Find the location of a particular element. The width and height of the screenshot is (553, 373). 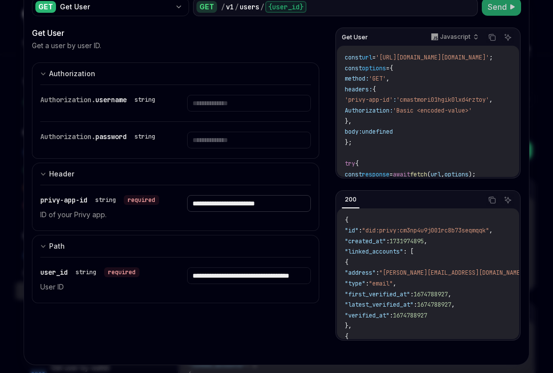

span: privy-app-id is located at coordinates (64, 200).